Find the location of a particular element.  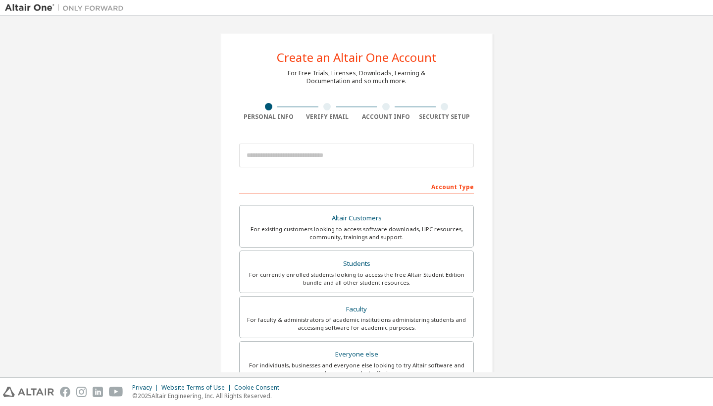

div: Everyone else is located at coordinates (357, 355).